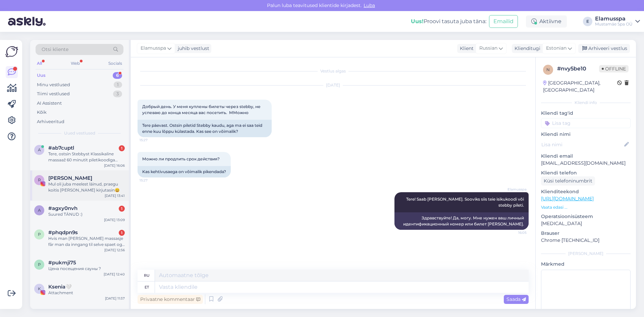 The height and width of the screenshot is (317, 644). What do you see at coordinates (568, 181) in the screenshot?
I see `div: Küsi telefoninumbrit` at bounding box center [568, 181].